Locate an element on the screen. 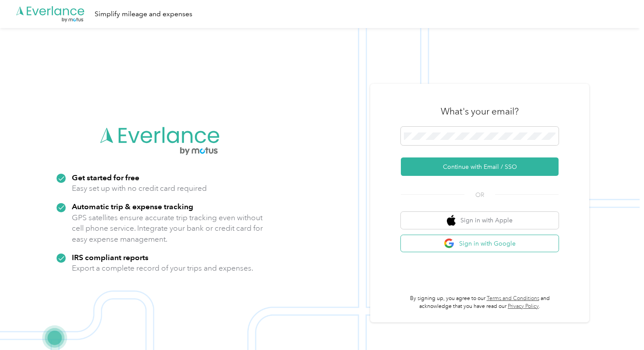  div: Simplify mileage and expenses is located at coordinates (143, 14).